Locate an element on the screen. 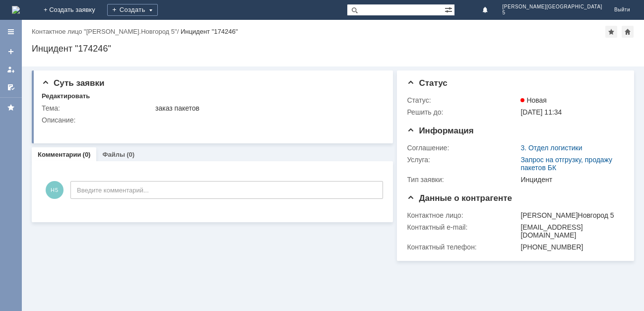 The width and height of the screenshot is (644, 311). span: Статус is located at coordinates (427, 83).